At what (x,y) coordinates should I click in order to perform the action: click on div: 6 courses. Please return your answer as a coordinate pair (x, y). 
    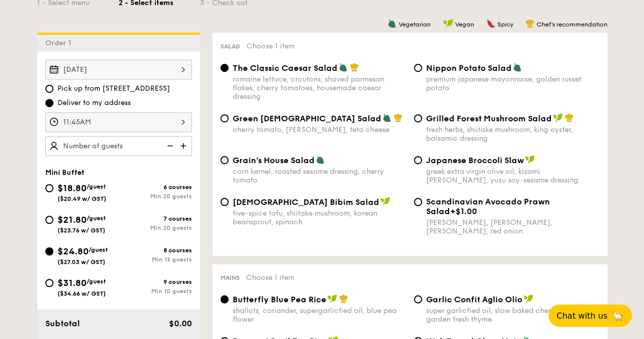
    Looking at the image, I should click on (155, 187).